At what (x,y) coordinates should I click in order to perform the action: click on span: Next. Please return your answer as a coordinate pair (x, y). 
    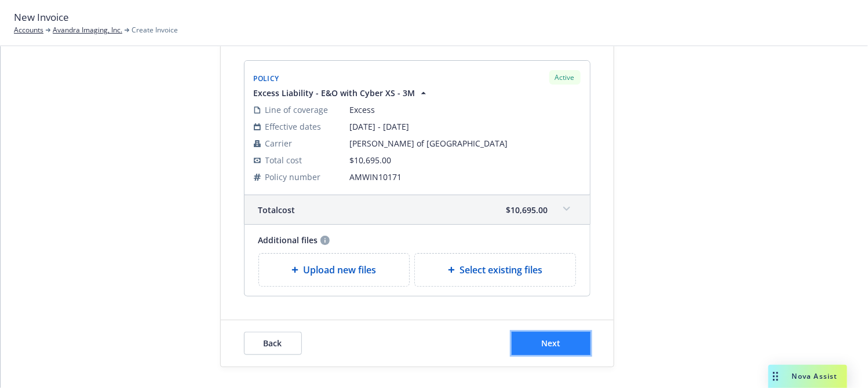
    Looking at the image, I should click on (550, 343).